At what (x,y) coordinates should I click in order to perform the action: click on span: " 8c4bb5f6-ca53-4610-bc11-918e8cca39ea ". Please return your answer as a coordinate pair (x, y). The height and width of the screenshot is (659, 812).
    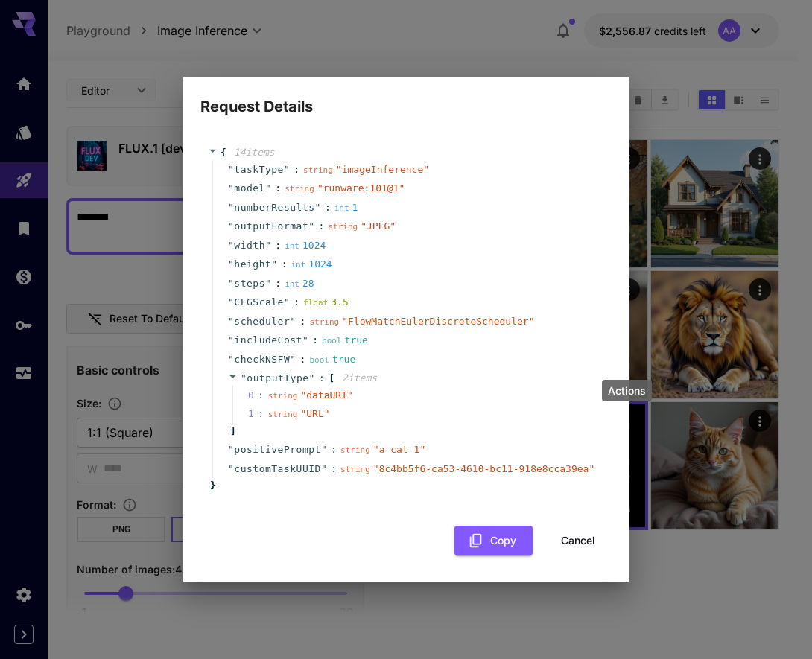
    Looking at the image, I should click on (483, 468).